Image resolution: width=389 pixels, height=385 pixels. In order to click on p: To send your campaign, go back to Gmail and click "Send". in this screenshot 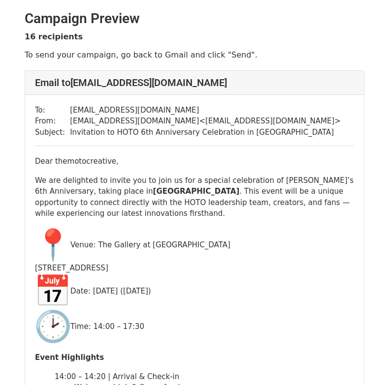, I will do `click(194, 55)`.